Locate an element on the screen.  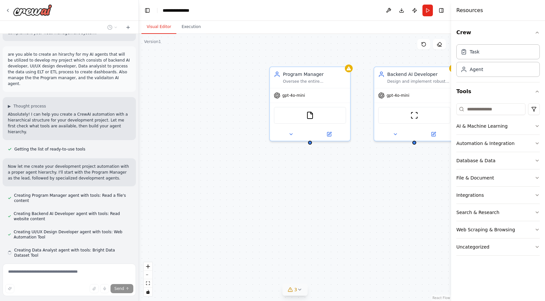
div: Task is located at coordinates (475, 52).